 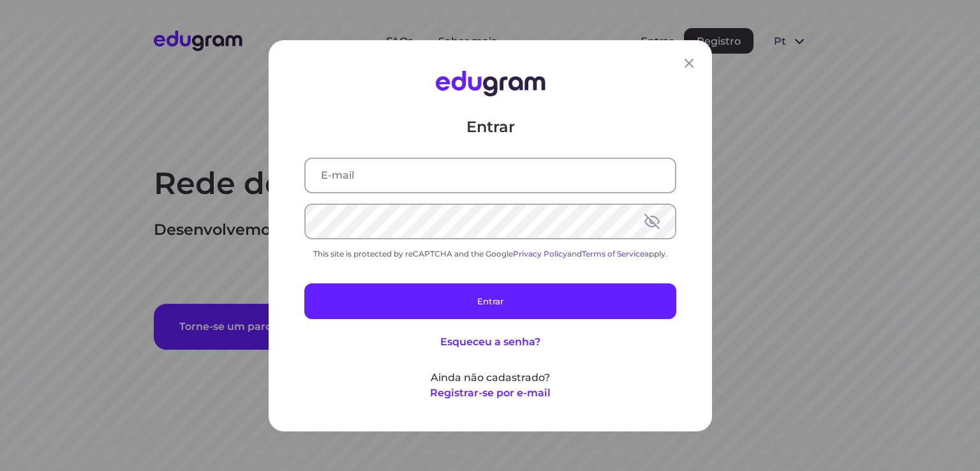 I want to click on a: Terms of Service, so click(x=613, y=253).